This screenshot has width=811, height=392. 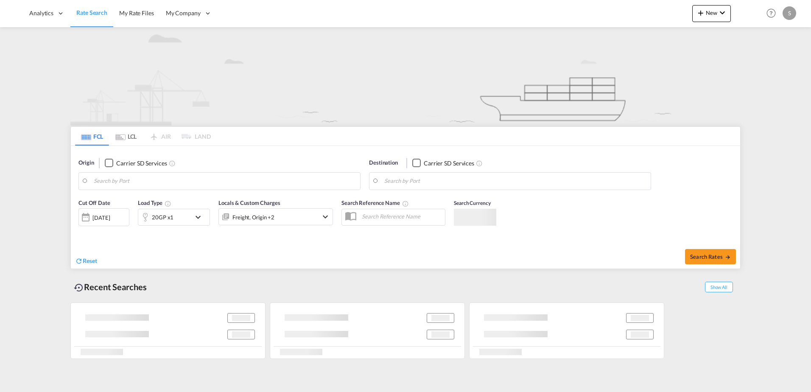 What do you see at coordinates (384, 163) in the screenshot?
I see `span: Destination` at bounding box center [384, 163].